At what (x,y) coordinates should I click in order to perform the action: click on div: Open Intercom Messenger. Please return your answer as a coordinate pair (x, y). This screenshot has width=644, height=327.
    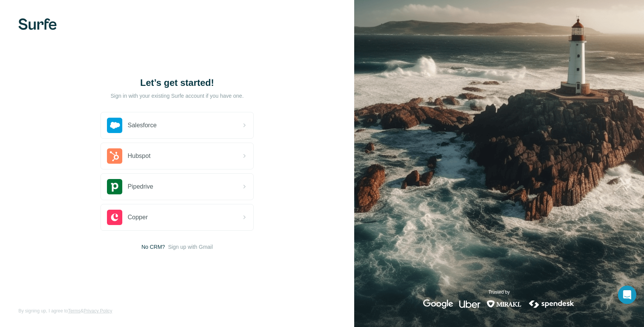
    Looking at the image, I should click on (628, 294).